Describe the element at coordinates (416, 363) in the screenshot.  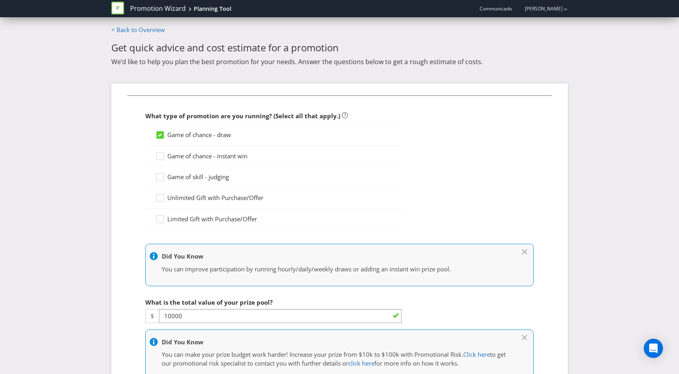
I see `span: for more info on how it works.` at that location.